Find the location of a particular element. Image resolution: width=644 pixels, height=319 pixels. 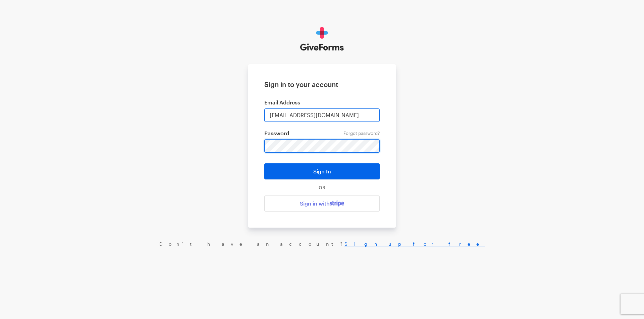

h1: Sign in to your account is located at coordinates (322, 84).